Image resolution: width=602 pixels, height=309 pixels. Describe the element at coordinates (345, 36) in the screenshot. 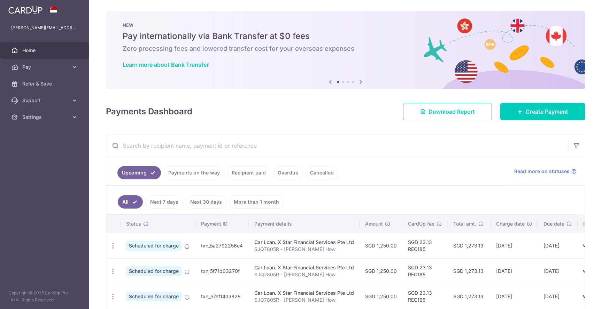

I see `h5: Pay internationally via Bank Transfer at $0 fees` at that location.